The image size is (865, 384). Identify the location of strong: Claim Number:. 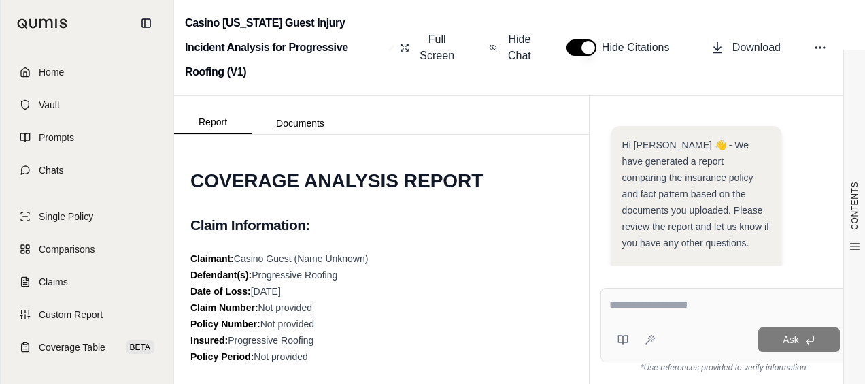
(224, 307).